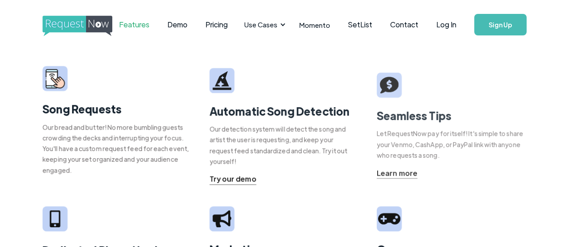  What do you see at coordinates (315, 25) in the screenshot?
I see `a: Momento` at bounding box center [315, 25].